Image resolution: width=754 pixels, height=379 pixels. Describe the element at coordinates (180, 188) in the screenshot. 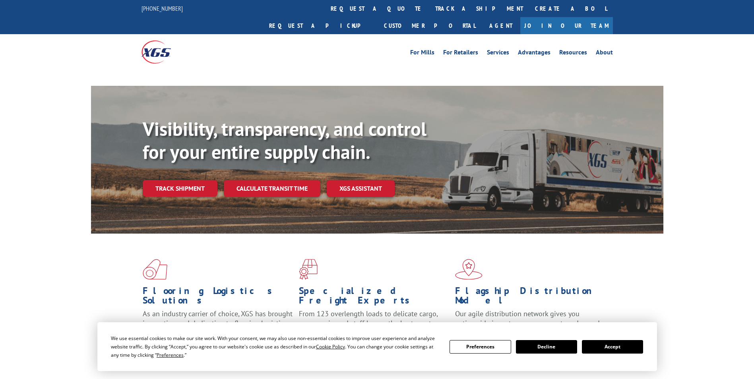

I see `a: Track shipment` at that location.